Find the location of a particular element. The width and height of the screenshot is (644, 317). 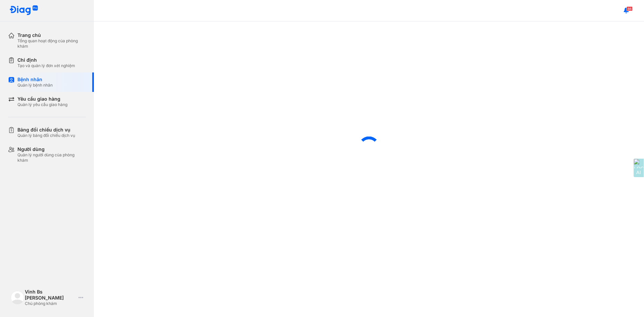

div: Quản lý bảng đối chiếu dịch vụ is located at coordinates (46, 135).